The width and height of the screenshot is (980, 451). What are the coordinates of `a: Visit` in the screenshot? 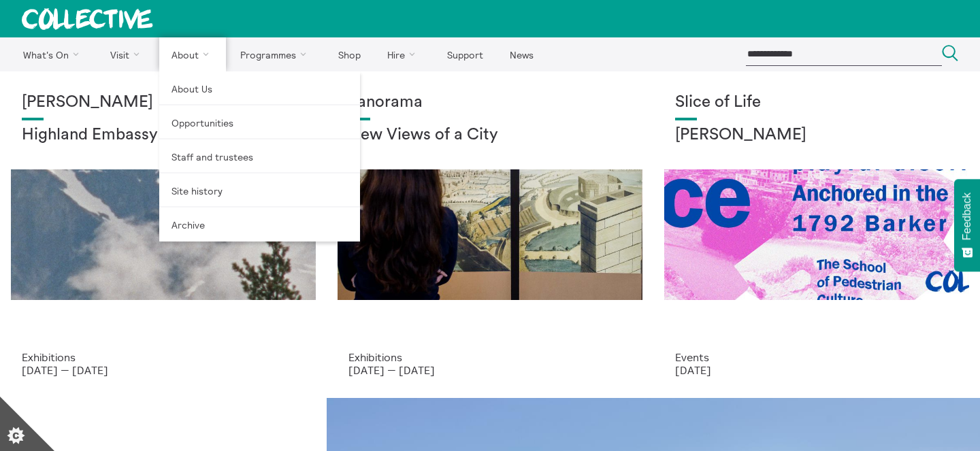 It's located at (128, 54).